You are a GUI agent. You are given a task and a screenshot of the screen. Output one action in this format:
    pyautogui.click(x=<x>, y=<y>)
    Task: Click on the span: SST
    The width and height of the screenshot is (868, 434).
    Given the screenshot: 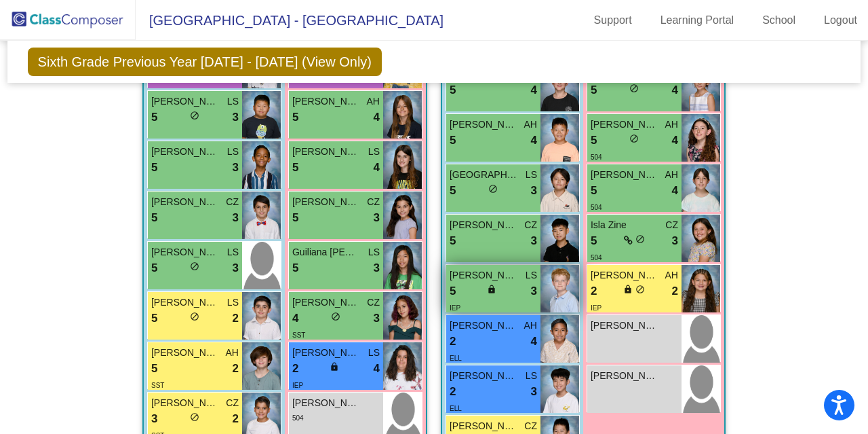 What is the action you would take?
    pyautogui.click(x=299, y=335)
    